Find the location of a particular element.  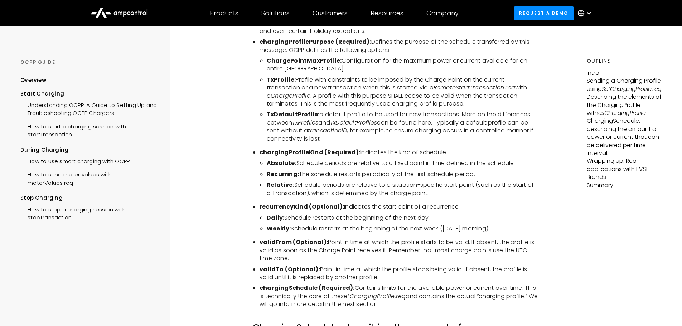

b: TxDefaultProfile: is located at coordinates (293, 114).